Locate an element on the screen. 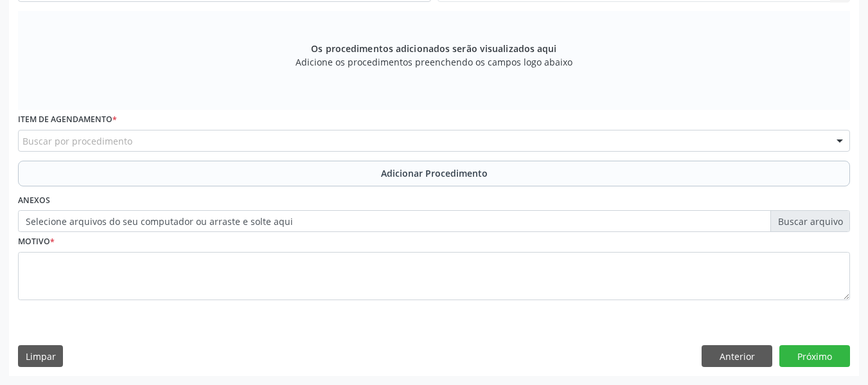  span: Os procedimentos adicionados serão visualizados aqui is located at coordinates (434, 48).